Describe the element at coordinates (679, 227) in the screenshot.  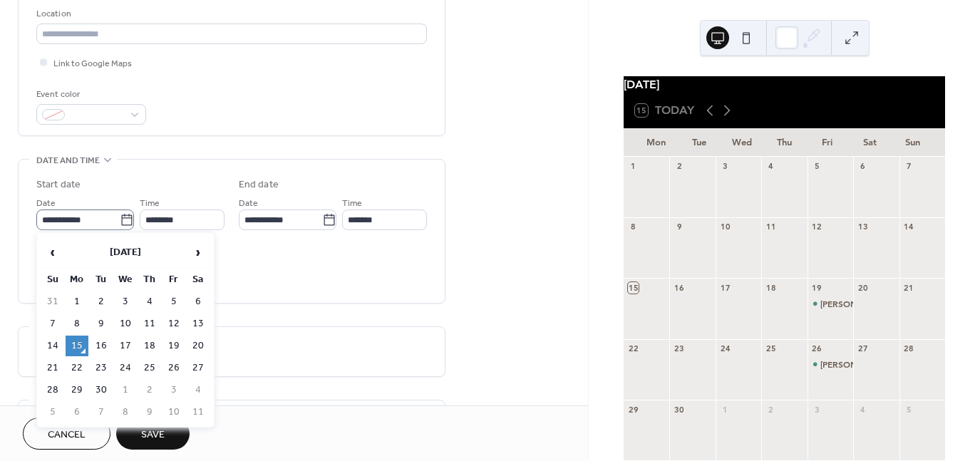
I see `div: 9` at that location.